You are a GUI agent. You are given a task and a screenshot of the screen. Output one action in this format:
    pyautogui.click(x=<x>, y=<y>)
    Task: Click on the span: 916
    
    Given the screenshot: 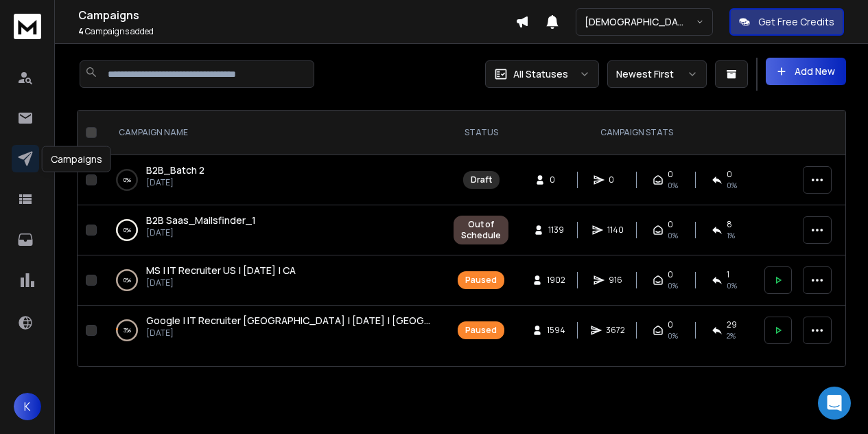 What is the action you would take?
    pyautogui.click(x=616, y=280)
    